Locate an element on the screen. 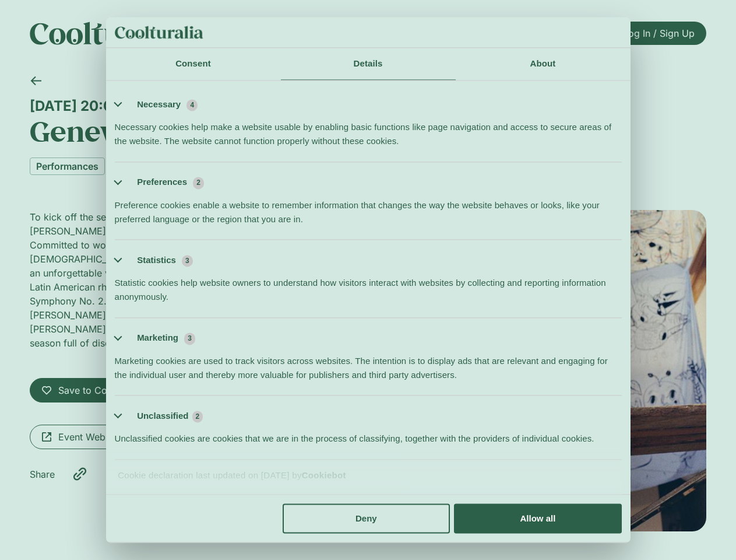  div: Preference cookies enable a website to remember information that changes the way the website beha... is located at coordinates (368, 208).